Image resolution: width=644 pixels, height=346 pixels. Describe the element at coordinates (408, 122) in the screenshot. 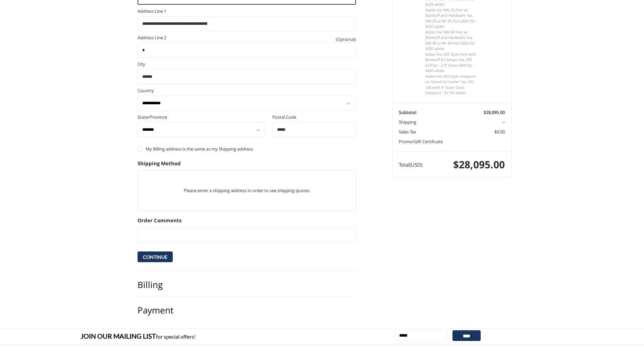

I see `span: Shipping` at that location.